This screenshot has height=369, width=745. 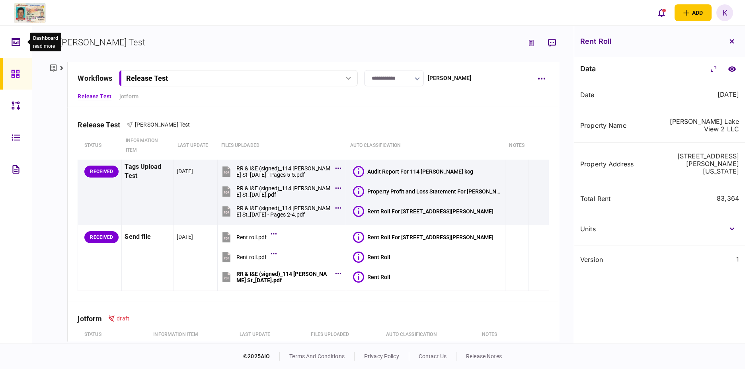 I want to click on a: Release Test, so click(x=94, y=96).